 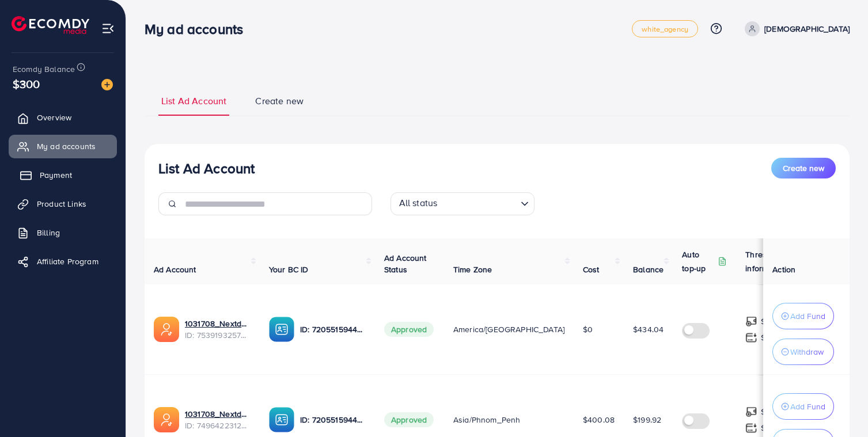 What do you see at coordinates (66, 146) in the screenshot?
I see `span: My ad accounts` at bounding box center [66, 146].